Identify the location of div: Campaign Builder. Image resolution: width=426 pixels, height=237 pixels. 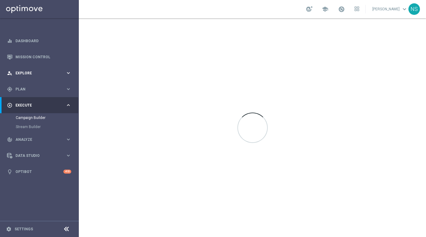
(47, 118).